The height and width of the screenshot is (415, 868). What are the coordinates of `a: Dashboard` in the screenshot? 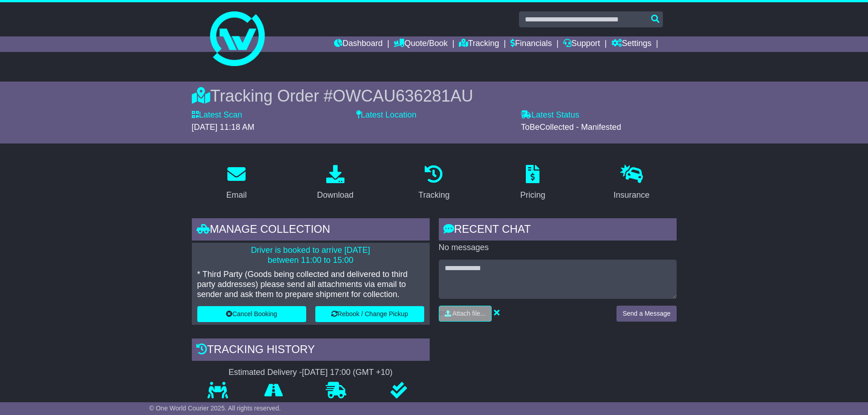 It's located at (358, 44).